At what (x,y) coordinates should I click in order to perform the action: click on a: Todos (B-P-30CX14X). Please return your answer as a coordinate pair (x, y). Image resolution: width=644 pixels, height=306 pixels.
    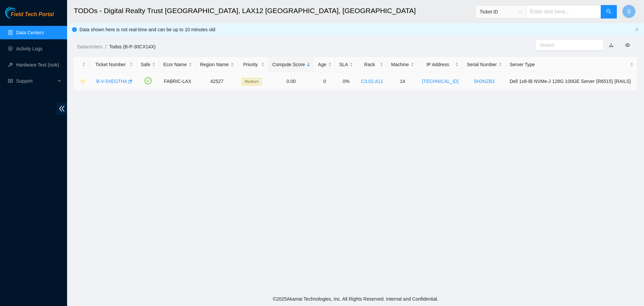
    Looking at the image, I should click on (132, 47).